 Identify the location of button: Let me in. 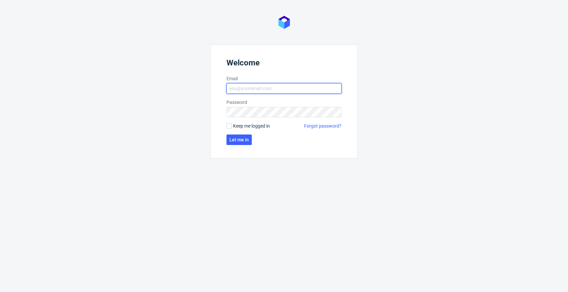
(239, 140).